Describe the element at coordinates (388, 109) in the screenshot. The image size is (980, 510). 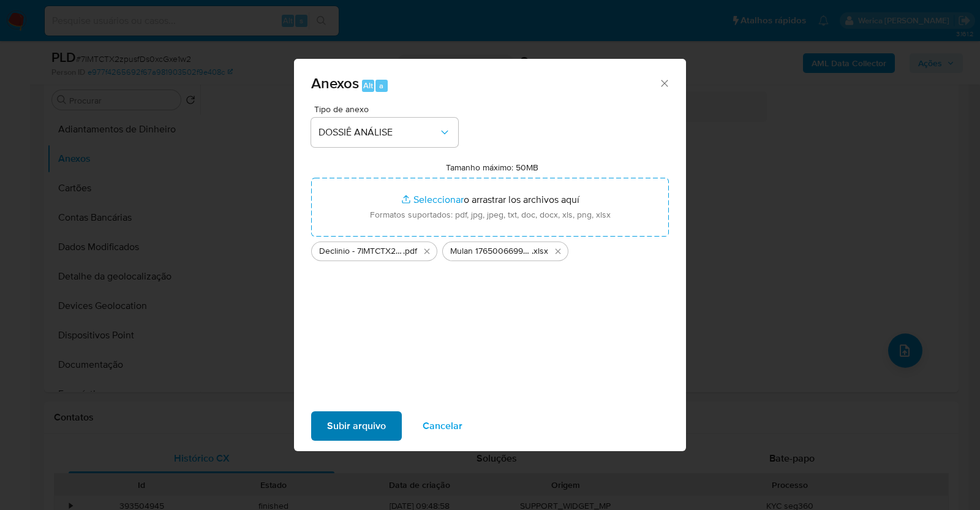
I see `span: Tipo de anexo` at that location.